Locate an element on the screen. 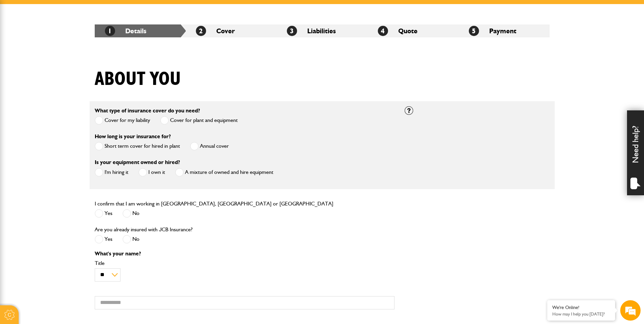  label: Are you already insured with JCB Insurance? is located at coordinates (144, 230).